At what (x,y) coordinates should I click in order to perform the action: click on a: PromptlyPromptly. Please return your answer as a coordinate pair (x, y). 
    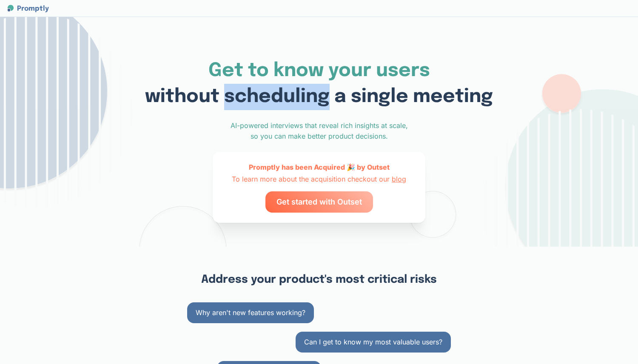
    Looking at the image, I should click on (27, 8).